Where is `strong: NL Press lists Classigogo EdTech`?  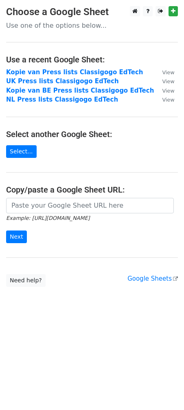 strong: NL Press lists Classigogo EdTech is located at coordinates (62, 100).